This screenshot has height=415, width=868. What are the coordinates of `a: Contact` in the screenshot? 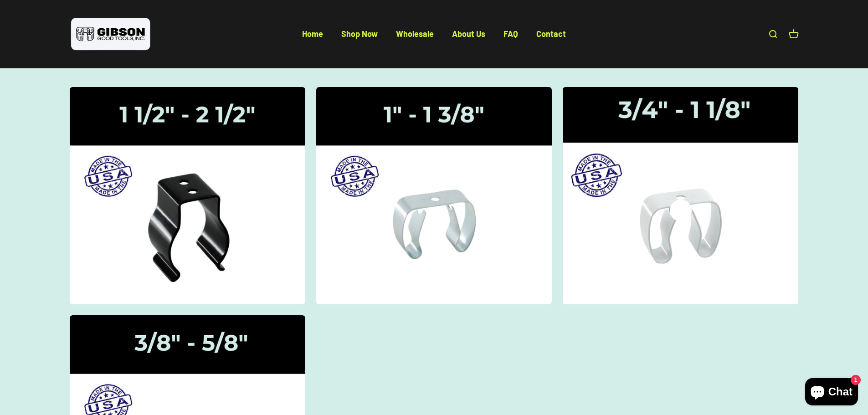 It's located at (551, 34).